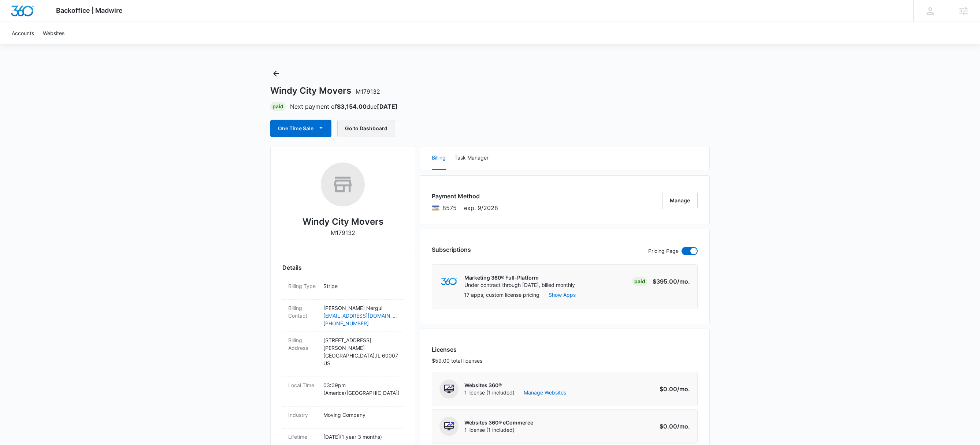 The image size is (980, 445). Describe the element at coordinates (481, 208) in the screenshot. I see `span: exp. 9/2028` at that location.